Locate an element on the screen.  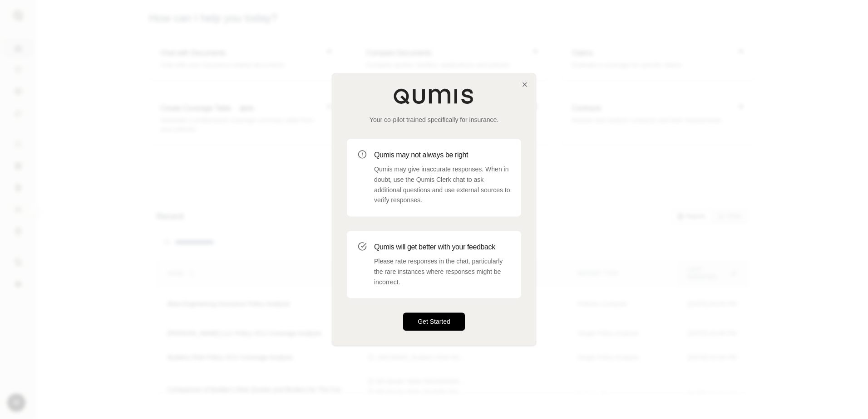
p: Your co-pilot trained specifically for insurance. is located at coordinates (434, 120).